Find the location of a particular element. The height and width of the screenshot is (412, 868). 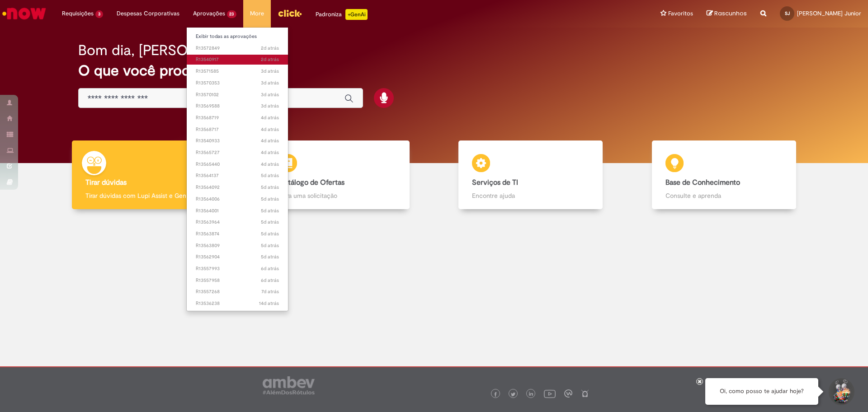

a: Aberto R13570353 : is located at coordinates (237, 83).